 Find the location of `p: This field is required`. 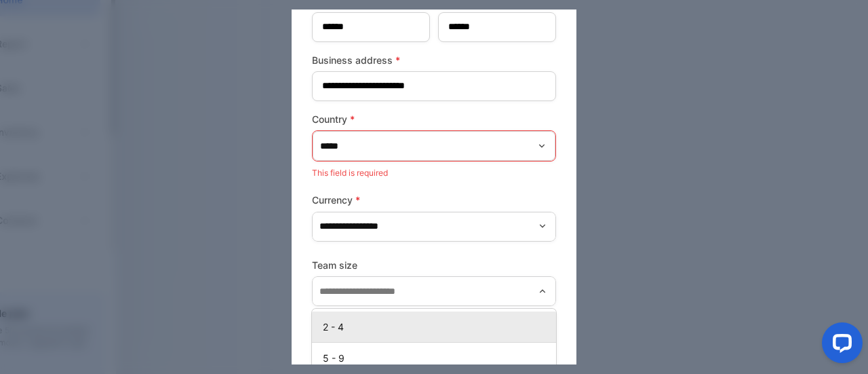

p: This field is required is located at coordinates (434, 173).